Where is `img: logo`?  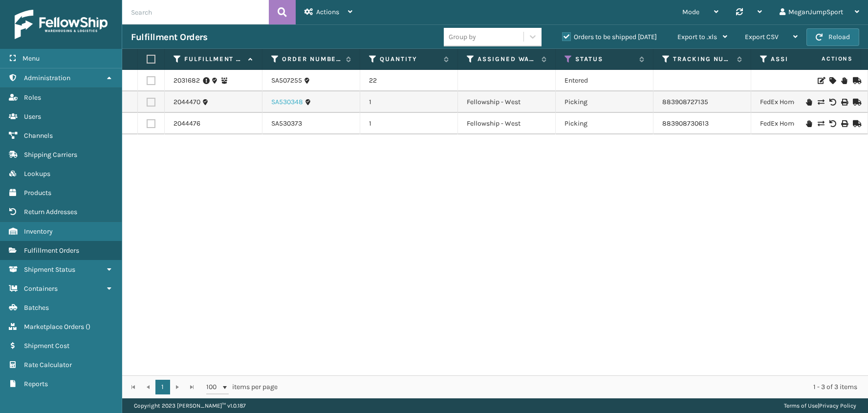 img: logo is located at coordinates (61, 24).